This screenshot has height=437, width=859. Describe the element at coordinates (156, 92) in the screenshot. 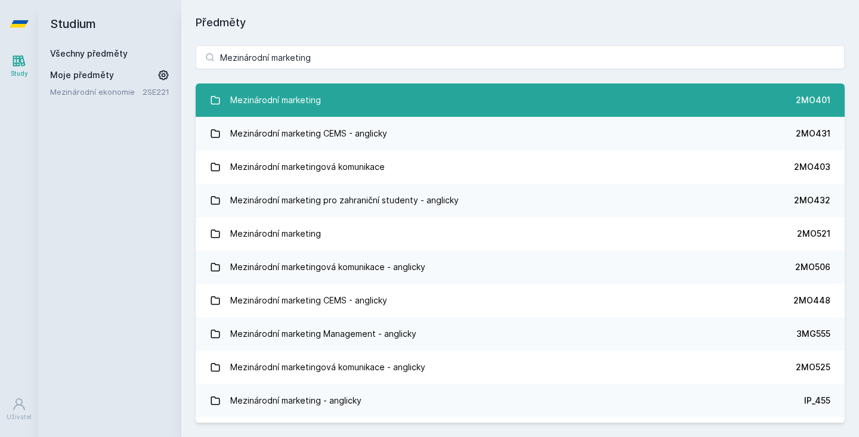

I see `a: 2SE221` at that location.